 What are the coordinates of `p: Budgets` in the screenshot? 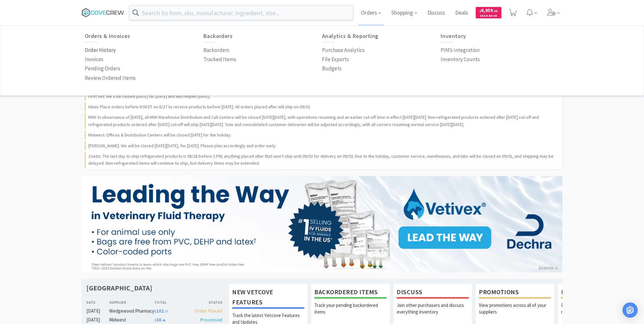 It's located at (332, 68).